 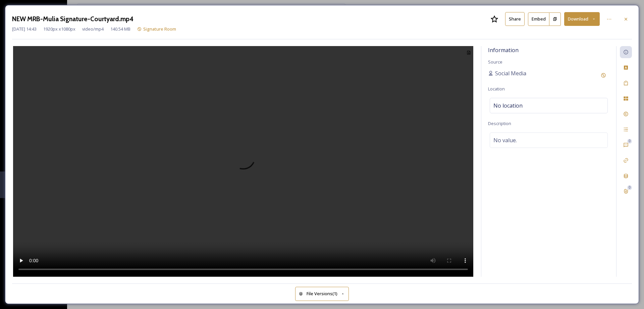 What do you see at coordinates (582, 19) in the screenshot?
I see `button: Download` at bounding box center [582, 19].